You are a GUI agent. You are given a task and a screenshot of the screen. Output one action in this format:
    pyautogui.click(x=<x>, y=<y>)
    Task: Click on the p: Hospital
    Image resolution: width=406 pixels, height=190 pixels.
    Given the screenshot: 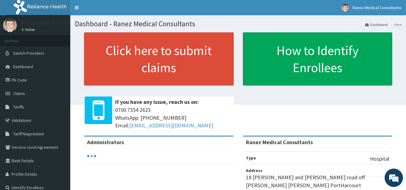 What is the action you would take?
    pyautogui.click(x=380, y=159)
    